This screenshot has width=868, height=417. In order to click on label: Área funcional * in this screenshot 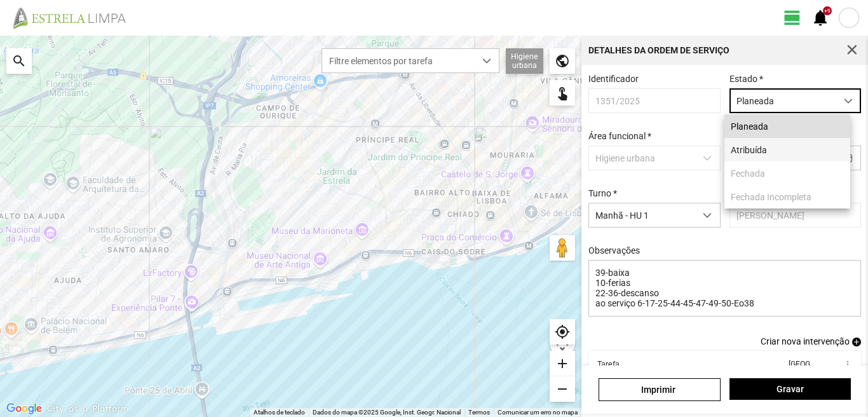, I will do `click(620, 136)`.